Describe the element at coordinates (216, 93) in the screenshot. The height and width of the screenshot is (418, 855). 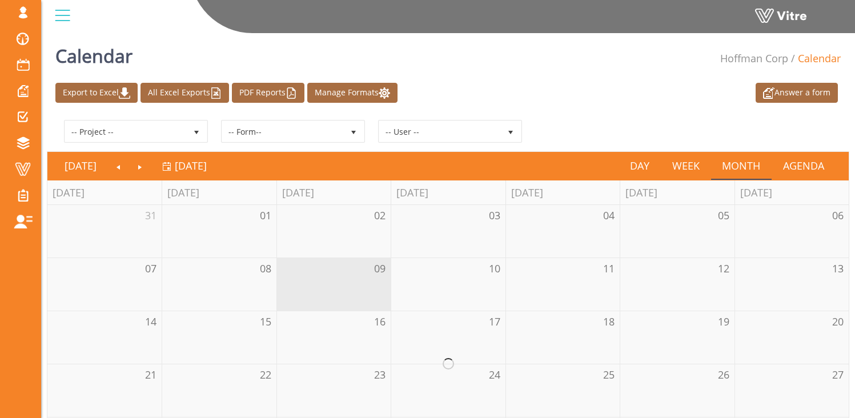
I see `img: cal_excel.png` at that location.